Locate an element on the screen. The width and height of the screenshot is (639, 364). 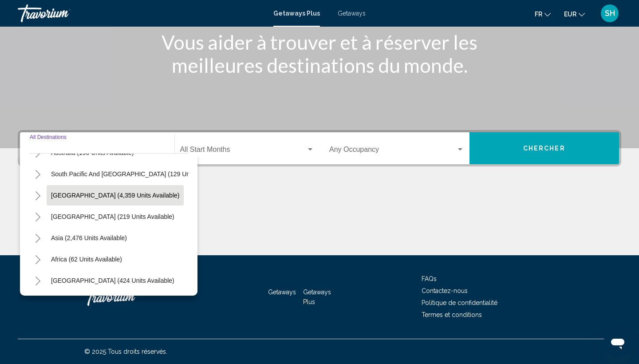
button: Change currency is located at coordinates (574, 14).